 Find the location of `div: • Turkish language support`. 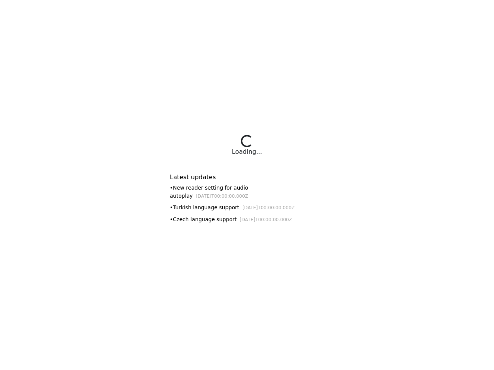

div: • Turkish language support is located at coordinates (247, 208).